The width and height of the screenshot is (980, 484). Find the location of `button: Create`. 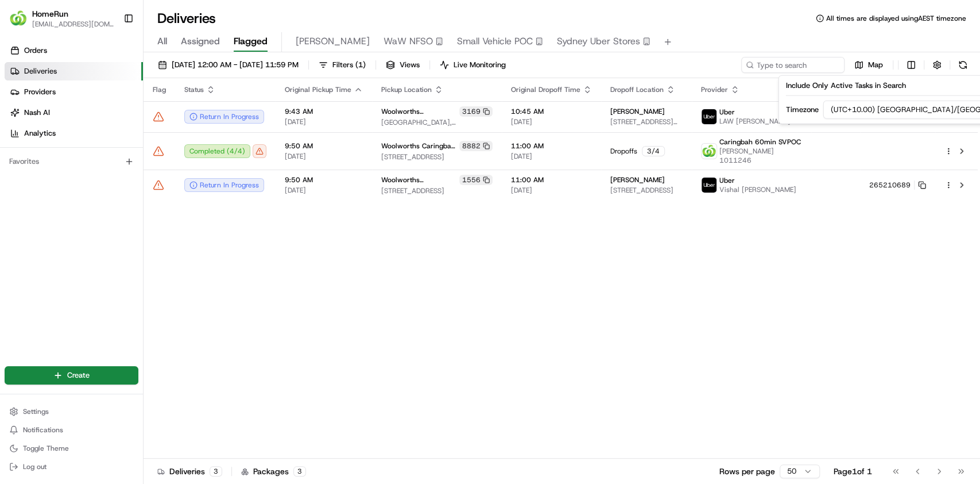

button: Create is located at coordinates (71, 375).